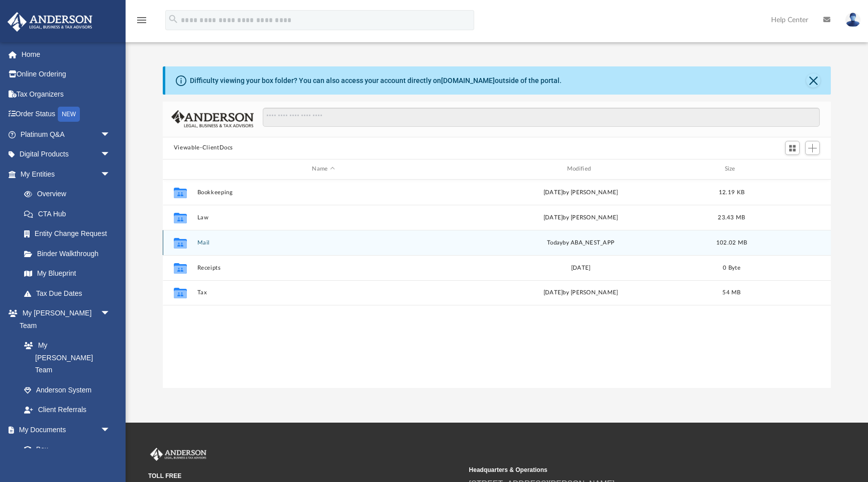 This screenshot has height=482, width=868. Describe the element at coordinates (68, 274) in the screenshot. I see `a: My Blueprint` at that location.